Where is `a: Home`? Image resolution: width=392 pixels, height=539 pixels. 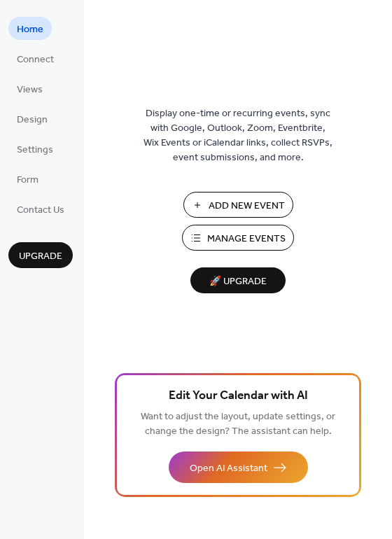 a: Home is located at coordinates (30, 28).